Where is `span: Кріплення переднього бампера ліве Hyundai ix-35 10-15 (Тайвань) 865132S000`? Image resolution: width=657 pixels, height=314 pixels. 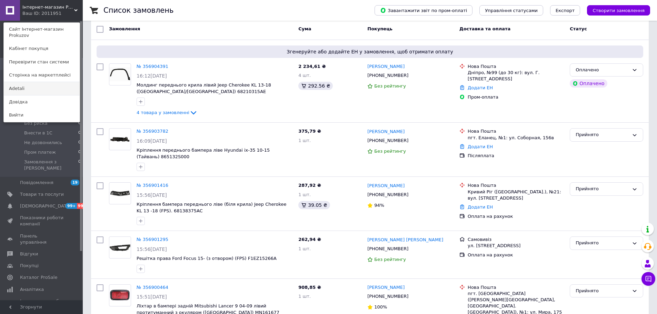
span: Кріплення переднього бампера ліве Hyundai ix-35 10-15 (Тайвань) 865132S000 is located at coordinates (203, 153).